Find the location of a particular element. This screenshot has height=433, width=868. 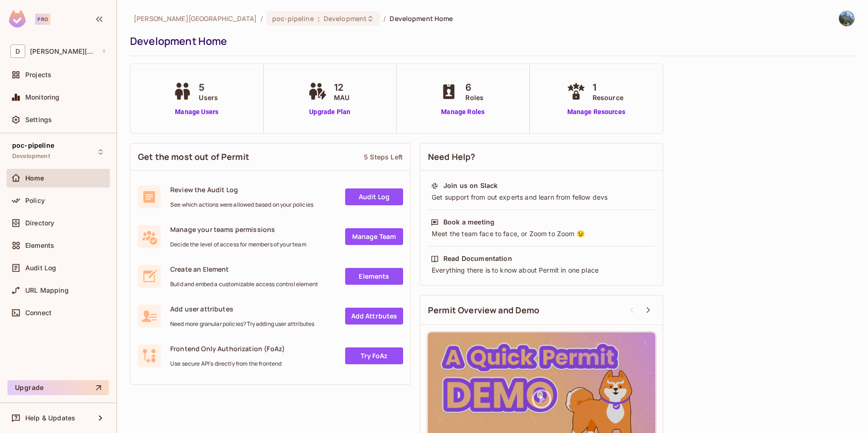

div: Development Home is located at coordinates (490, 41).